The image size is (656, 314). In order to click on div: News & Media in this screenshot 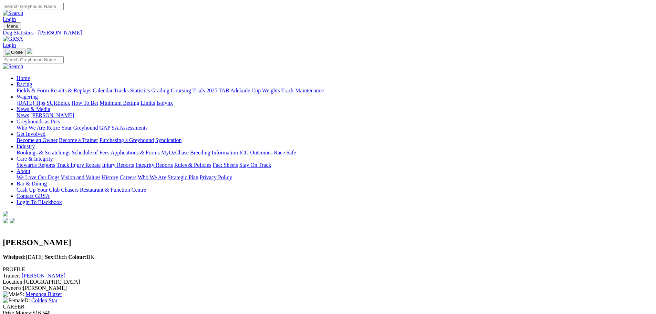, I will do `click(335, 115)`.